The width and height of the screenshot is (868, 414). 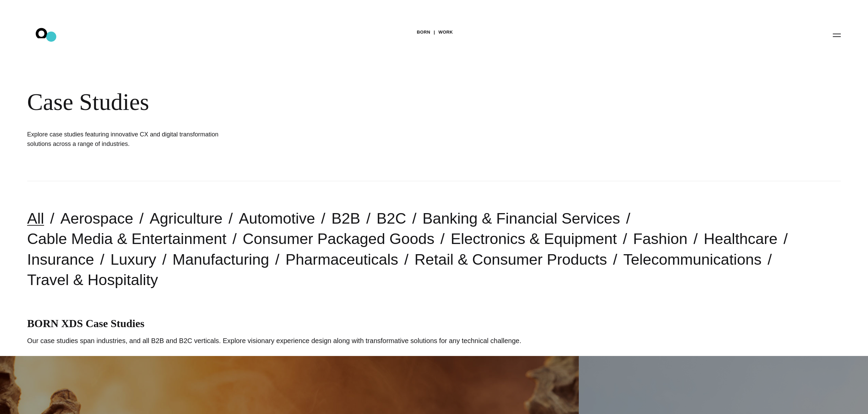 What do you see at coordinates (97, 218) in the screenshot?
I see `a: Aerospace` at bounding box center [97, 218].